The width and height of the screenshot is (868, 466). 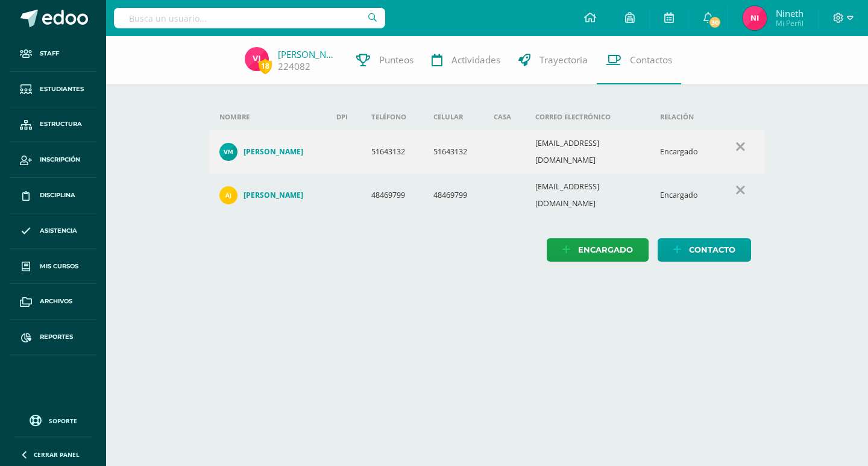 What do you see at coordinates (505, 117) in the screenshot?
I see `th: Casa` at bounding box center [505, 117].